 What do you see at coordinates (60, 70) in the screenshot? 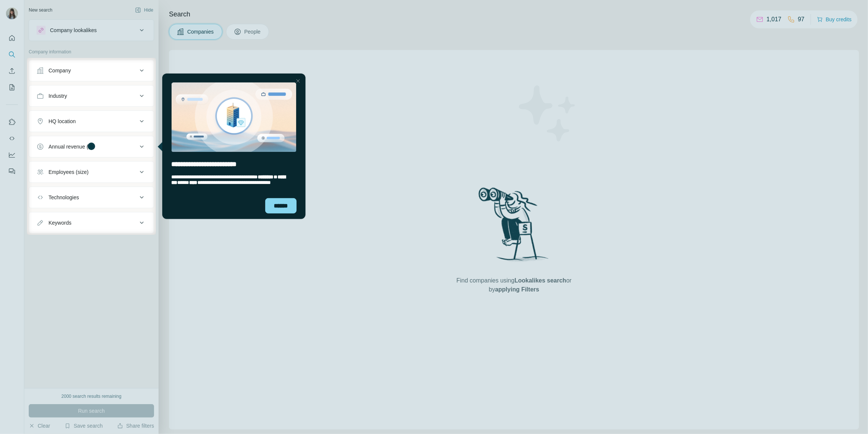
I see `div: Company` at bounding box center [60, 70].